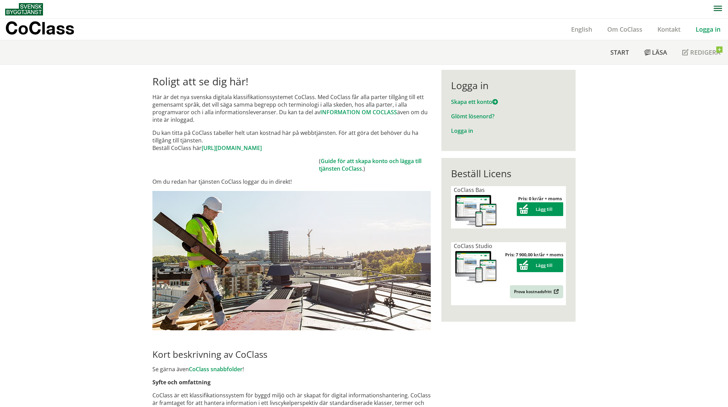  I want to click on img: Outbound.png, so click(556, 291).